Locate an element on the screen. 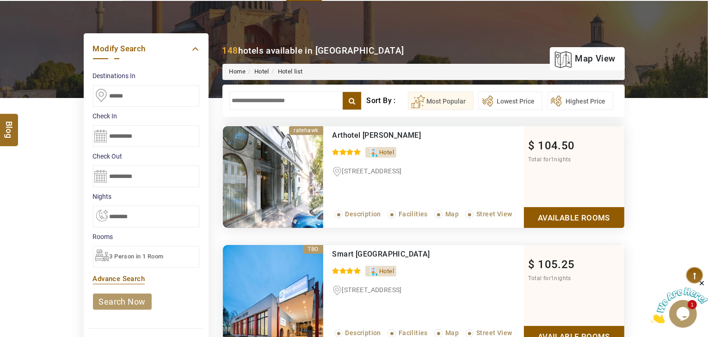 This screenshot has height=337, width=708. label: Rooms is located at coordinates (146, 237).